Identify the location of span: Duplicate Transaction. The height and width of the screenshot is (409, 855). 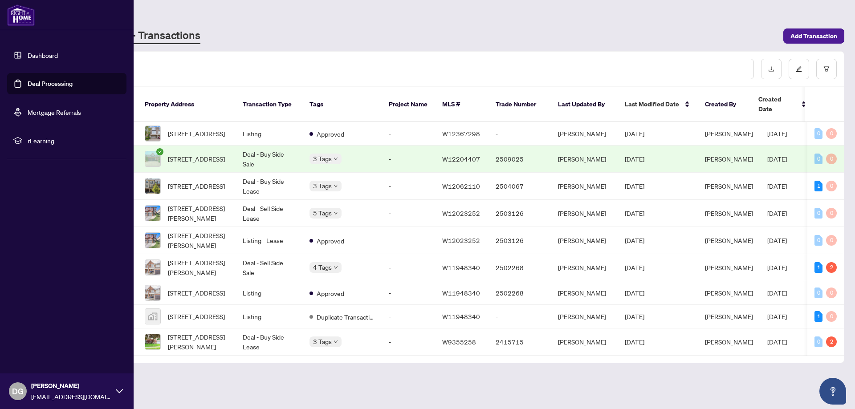
(346, 317).